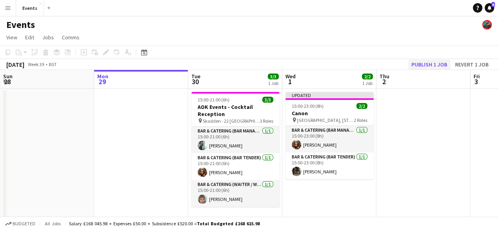 The image size is (498, 230). I want to click on span: Tue, so click(196, 76).